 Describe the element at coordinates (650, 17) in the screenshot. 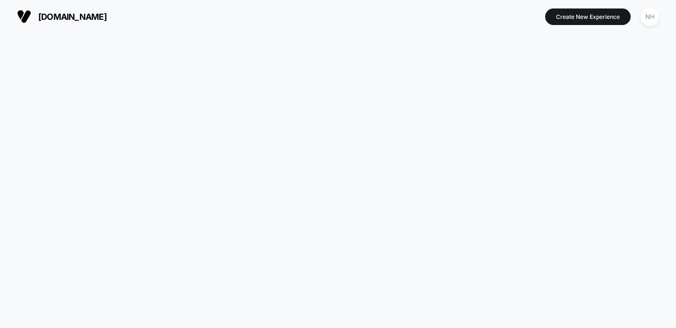

I see `div: NH` at that location.